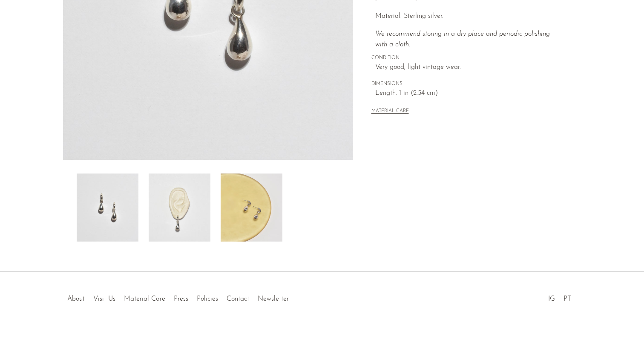 The image size is (644, 350). What do you see at coordinates (238, 299) in the screenshot?
I see `a: Contact` at bounding box center [238, 299].